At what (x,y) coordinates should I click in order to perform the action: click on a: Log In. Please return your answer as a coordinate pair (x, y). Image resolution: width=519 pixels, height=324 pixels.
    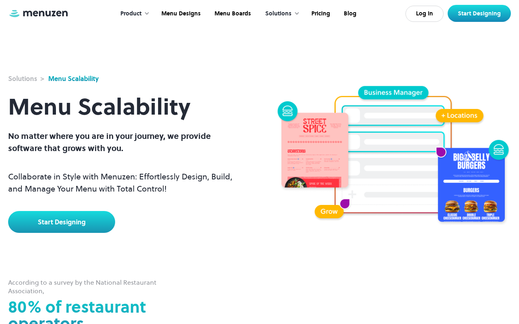
    Looking at the image, I should click on (424, 14).